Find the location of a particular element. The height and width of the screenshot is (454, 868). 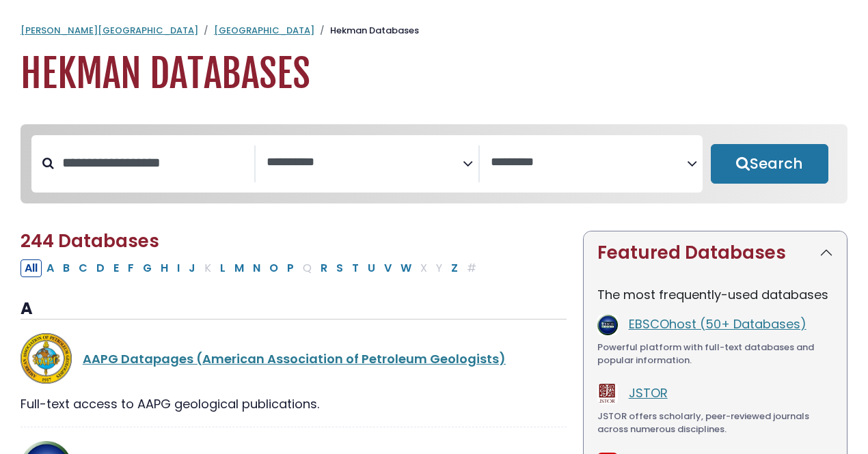

button: Filter Results A is located at coordinates (50, 268).